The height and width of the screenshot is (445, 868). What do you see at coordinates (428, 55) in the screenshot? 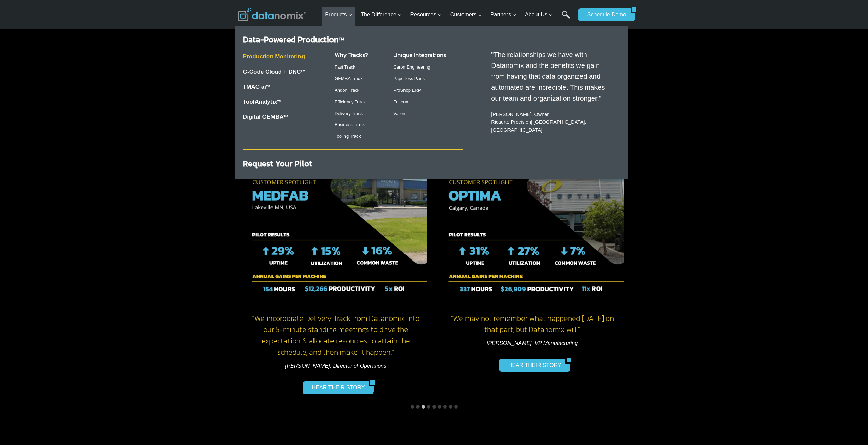
I see `h3: Unique Integrations` at bounding box center [428, 55].